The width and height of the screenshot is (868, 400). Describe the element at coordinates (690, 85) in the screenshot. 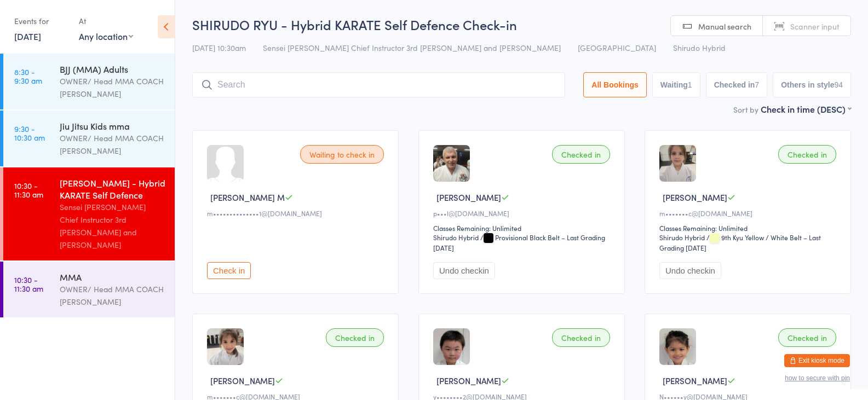

I see `div: 1` at that location.